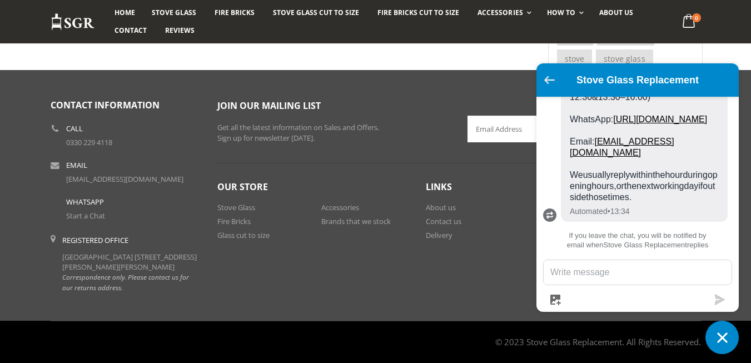 This screenshot has width=751, height=363. I want to click on a: 0, so click(688, 22).